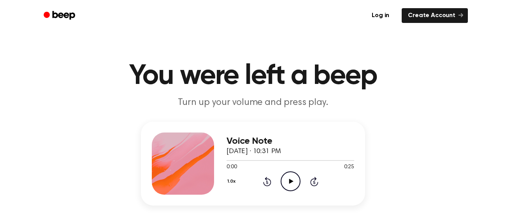 This screenshot has width=506, height=218. I want to click on p: Turn up your volume and press play., so click(253, 103).